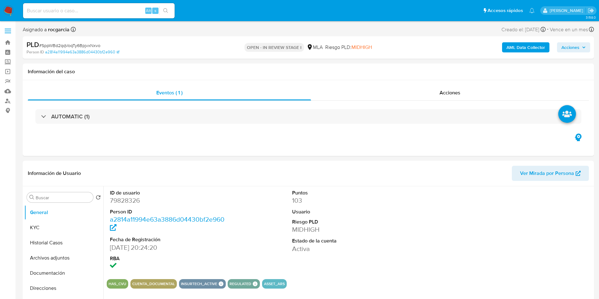 The height and width of the screenshot is (299, 599). Describe the element at coordinates (349, 200) in the screenshot. I see `dd: 103` at that location.